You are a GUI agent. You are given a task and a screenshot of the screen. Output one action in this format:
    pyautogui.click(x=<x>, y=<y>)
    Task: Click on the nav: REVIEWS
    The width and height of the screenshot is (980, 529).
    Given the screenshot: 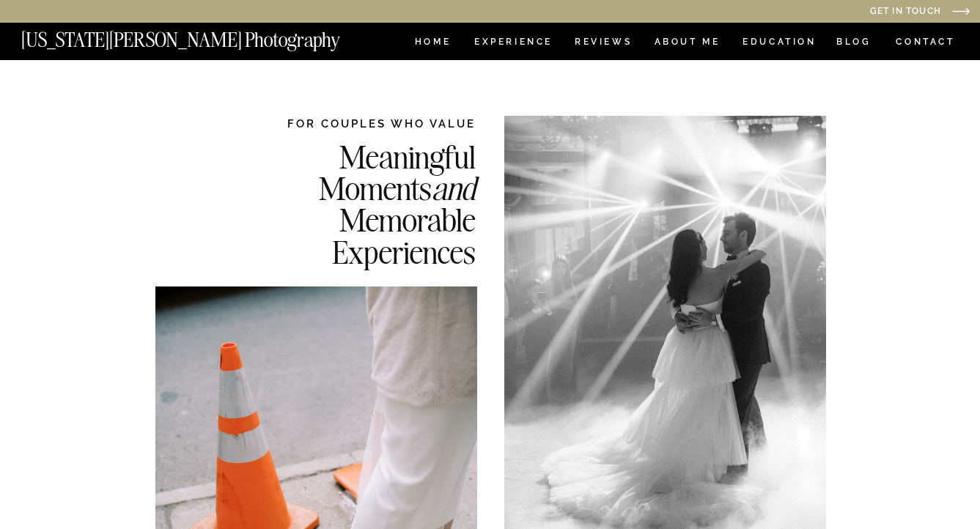 What is the action you would take?
    pyautogui.click(x=602, y=43)
    